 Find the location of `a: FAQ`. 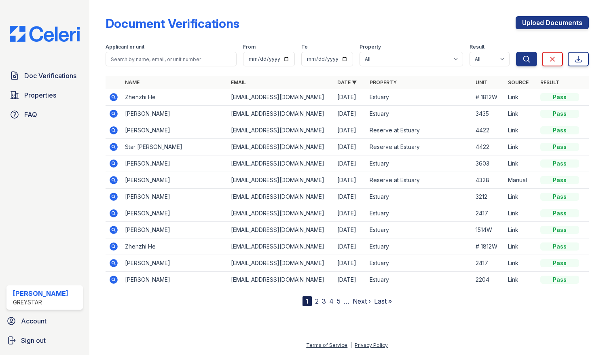

a: FAQ is located at coordinates (45, 114).